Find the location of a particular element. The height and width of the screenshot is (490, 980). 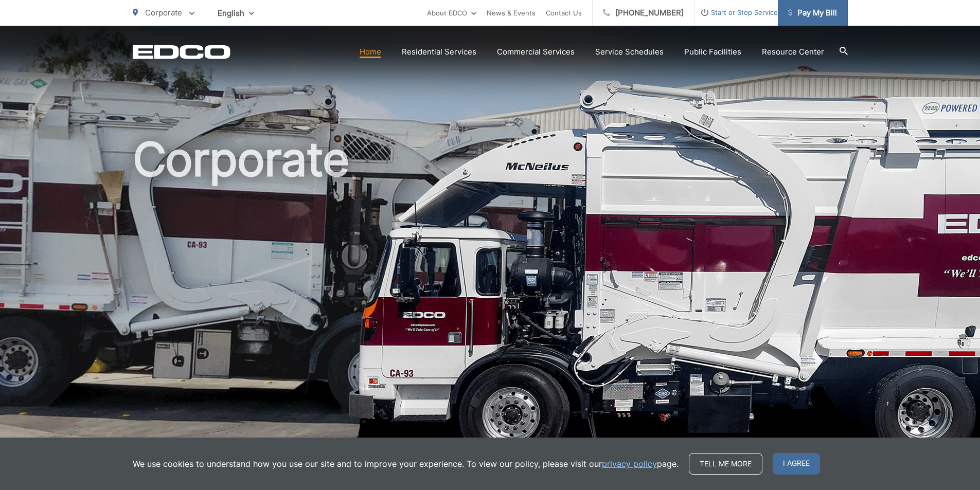

h1: Corporate is located at coordinates (490, 296).